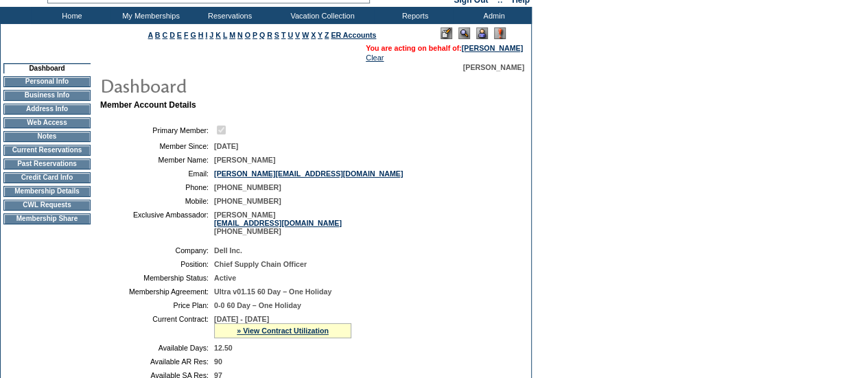  I want to click on td: Current Reservations, so click(46, 150).